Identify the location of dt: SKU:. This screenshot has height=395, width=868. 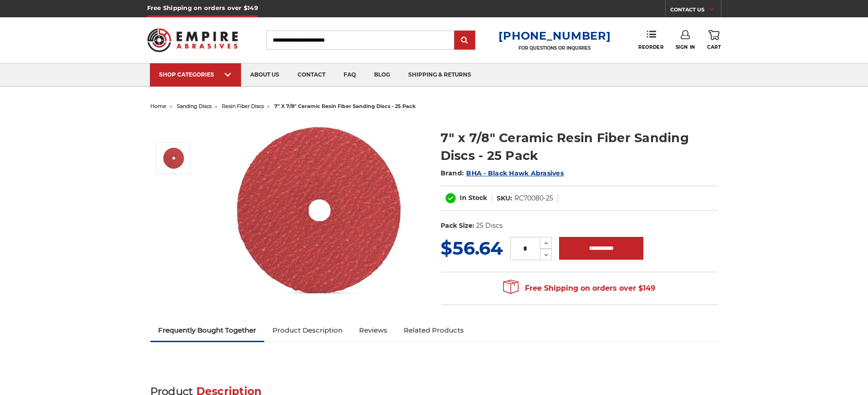
(504, 198).